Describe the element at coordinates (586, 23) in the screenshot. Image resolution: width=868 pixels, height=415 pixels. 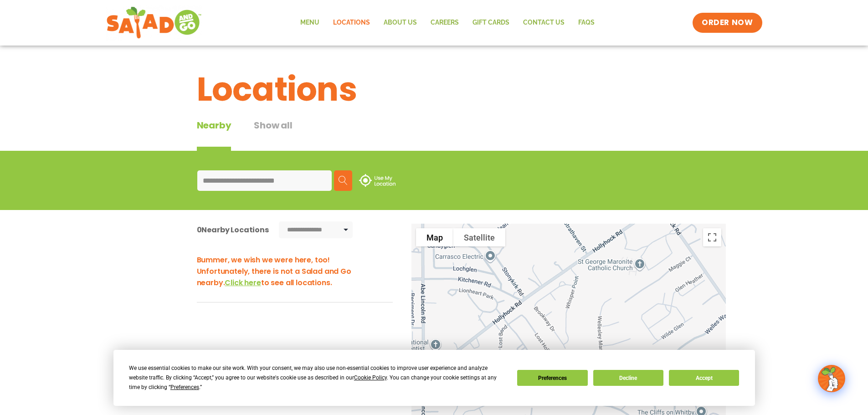
I see `a: FAQs` at that location.